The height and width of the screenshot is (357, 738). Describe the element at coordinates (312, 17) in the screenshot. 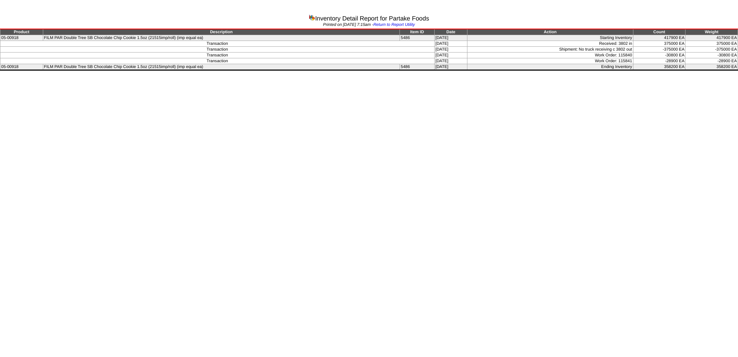

I see `img: graph.gif` at that location.